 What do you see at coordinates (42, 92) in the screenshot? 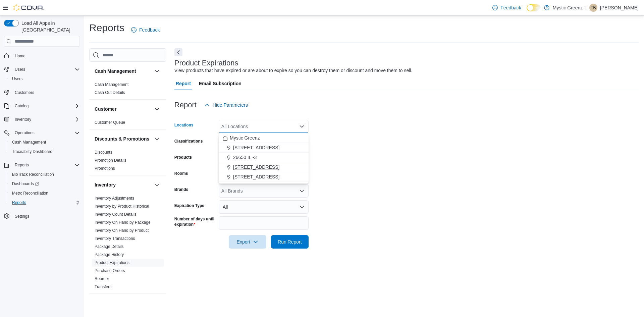
I see `button: Customers` at bounding box center [42, 92].